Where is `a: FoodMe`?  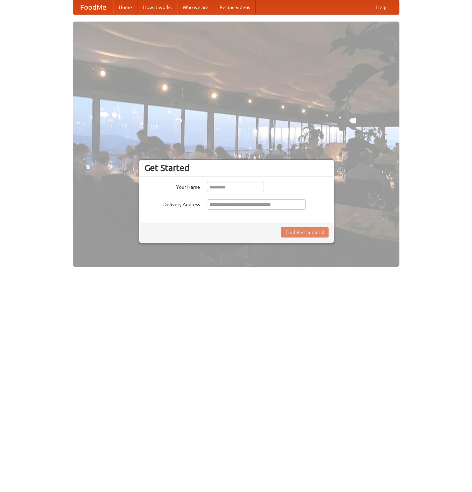
a: FoodMe is located at coordinates (93, 7).